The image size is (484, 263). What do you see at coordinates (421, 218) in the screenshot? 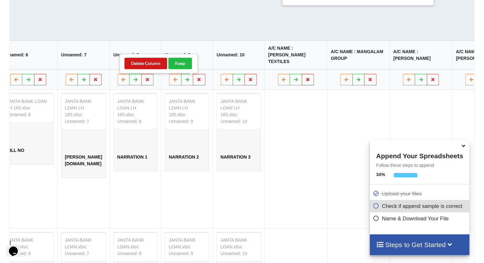
I see `p: Name & Download Your File` at bounding box center [421, 218].